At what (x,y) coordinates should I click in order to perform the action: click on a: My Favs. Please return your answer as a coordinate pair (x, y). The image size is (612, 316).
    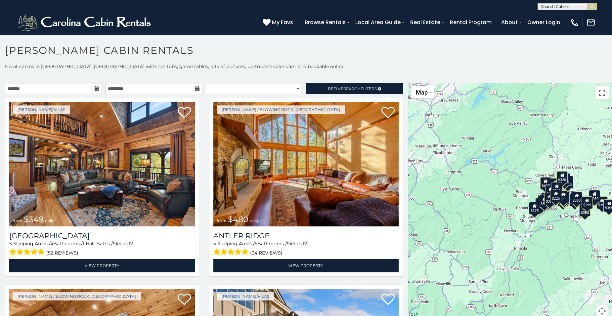
    Looking at the image, I should click on (278, 22).